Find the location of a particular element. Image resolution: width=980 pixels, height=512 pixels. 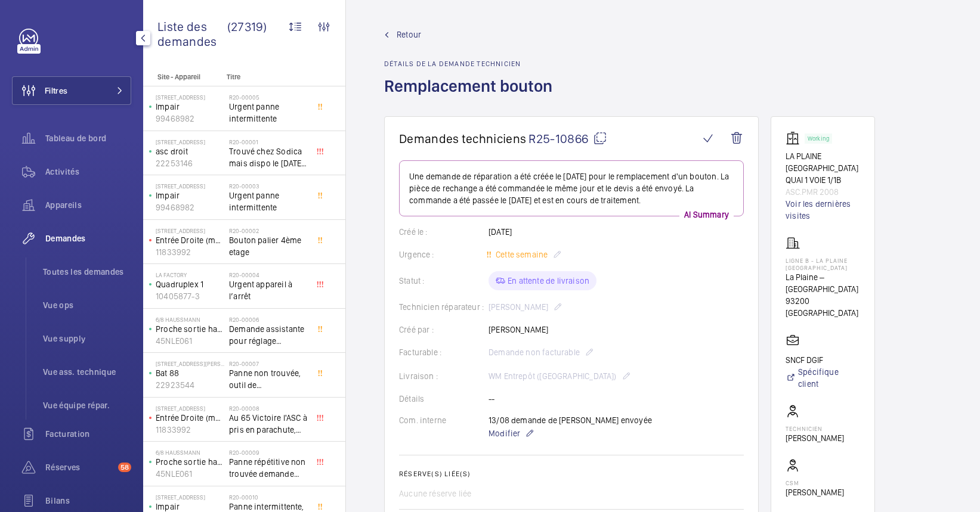

h2: R20-00003 is located at coordinates (268, 186).